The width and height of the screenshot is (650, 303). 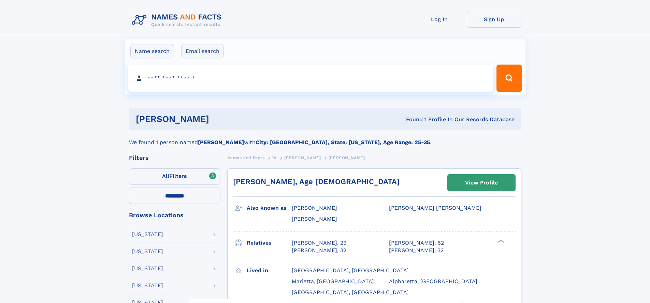 I want to click on input: search input, so click(x=311, y=78).